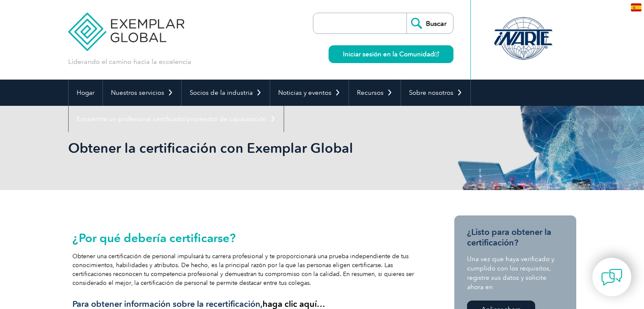 The image size is (644, 309). Describe the element at coordinates (437, 54) in the screenshot. I see `img: open_square.png` at that location.